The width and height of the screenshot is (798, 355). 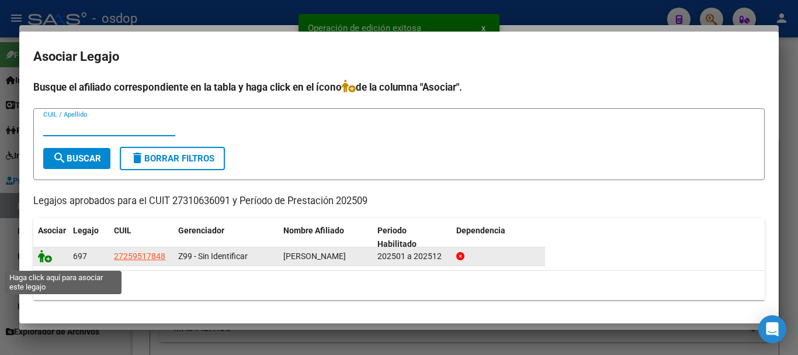 What do you see at coordinates (325, 237) in the screenshot?
I see `datatable-header-cell: Nombre Afiliado` at bounding box center [325, 237].